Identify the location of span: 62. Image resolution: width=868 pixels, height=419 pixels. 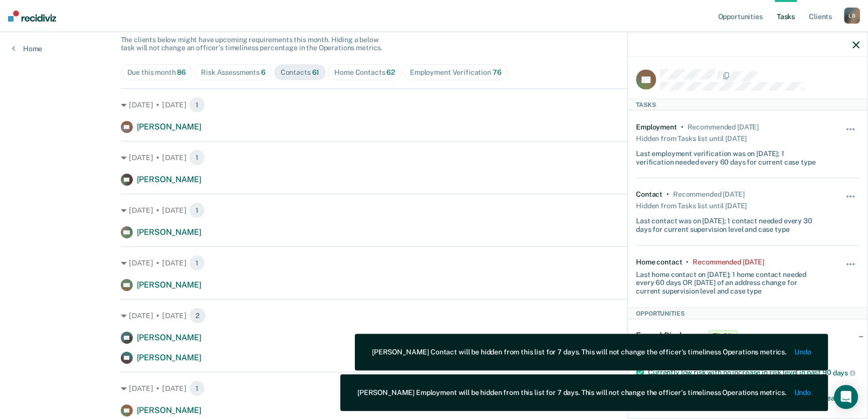
(390, 72).